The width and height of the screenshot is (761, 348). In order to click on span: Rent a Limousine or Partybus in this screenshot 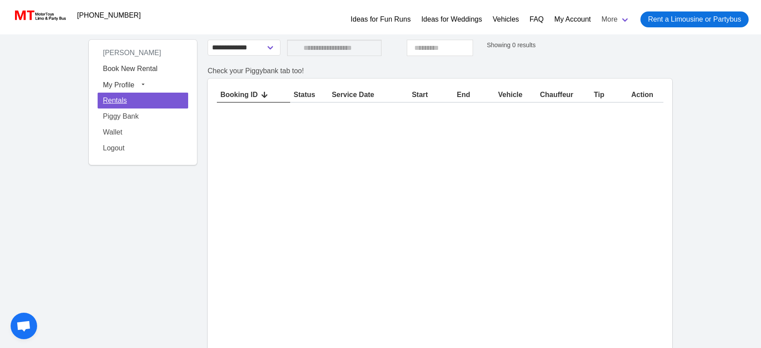, I will do `click(694, 19)`.